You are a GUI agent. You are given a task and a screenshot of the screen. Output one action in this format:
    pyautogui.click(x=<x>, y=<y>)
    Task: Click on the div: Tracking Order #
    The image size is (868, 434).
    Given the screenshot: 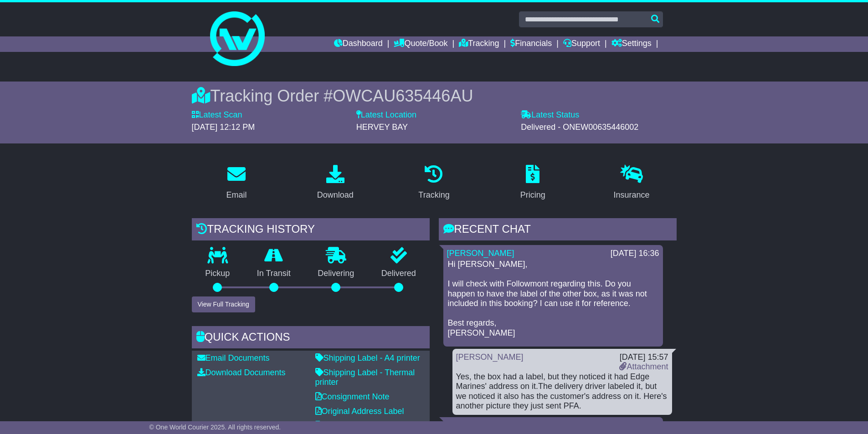 What is the action you would take?
    pyautogui.click(x=434, y=96)
    